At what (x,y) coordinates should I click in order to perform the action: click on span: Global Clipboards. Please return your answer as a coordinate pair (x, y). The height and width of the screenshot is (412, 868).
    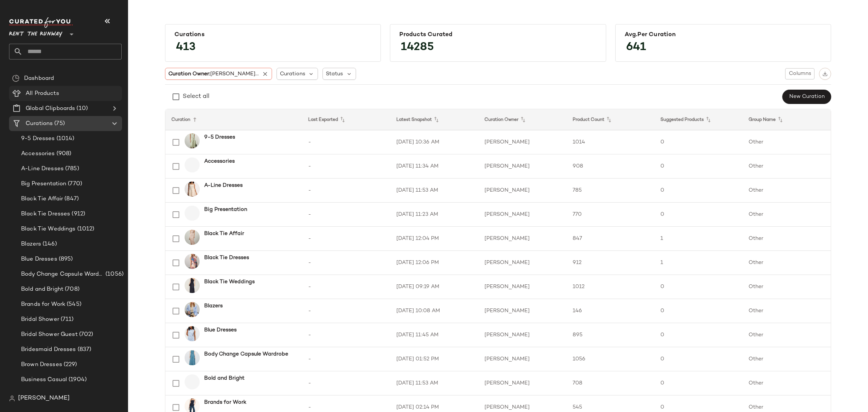
    Looking at the image, I should click on (50, 109).